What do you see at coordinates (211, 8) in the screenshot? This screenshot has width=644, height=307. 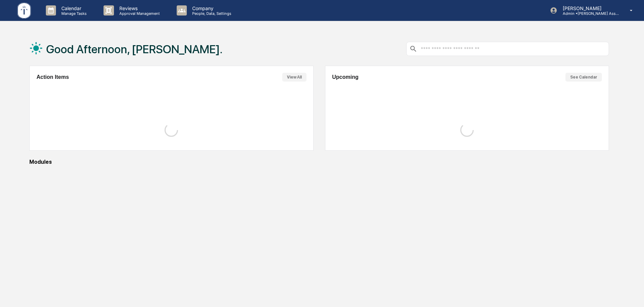 I see `p: Company` at bounding box center [211, 8].